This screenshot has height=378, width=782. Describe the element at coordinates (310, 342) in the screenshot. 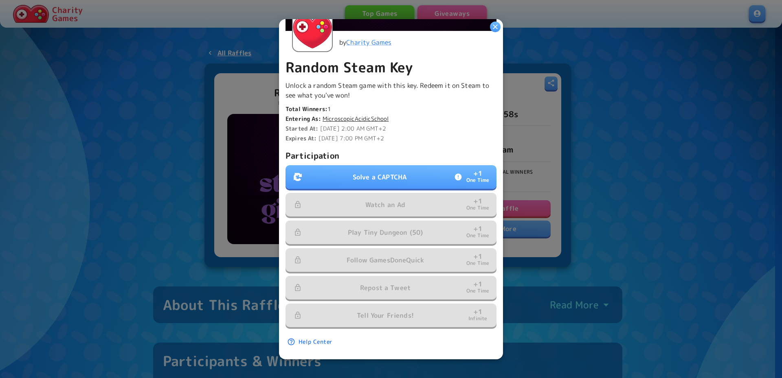

I see `a: Help Center` at that location.